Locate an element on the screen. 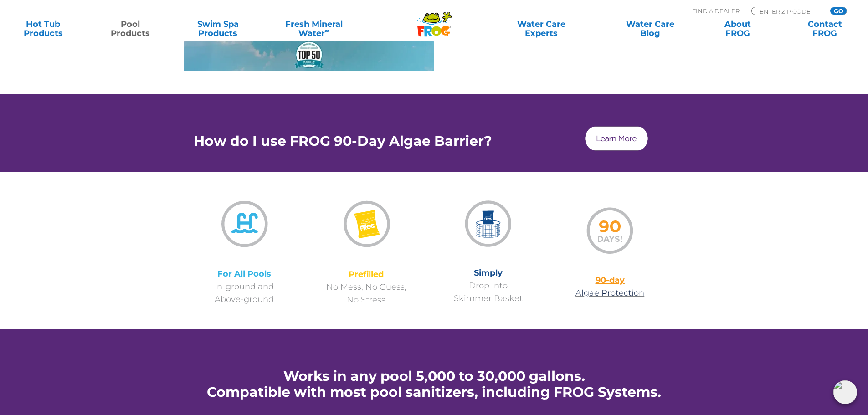  a: Hot TubProducts is located at coordinates (43, 29).